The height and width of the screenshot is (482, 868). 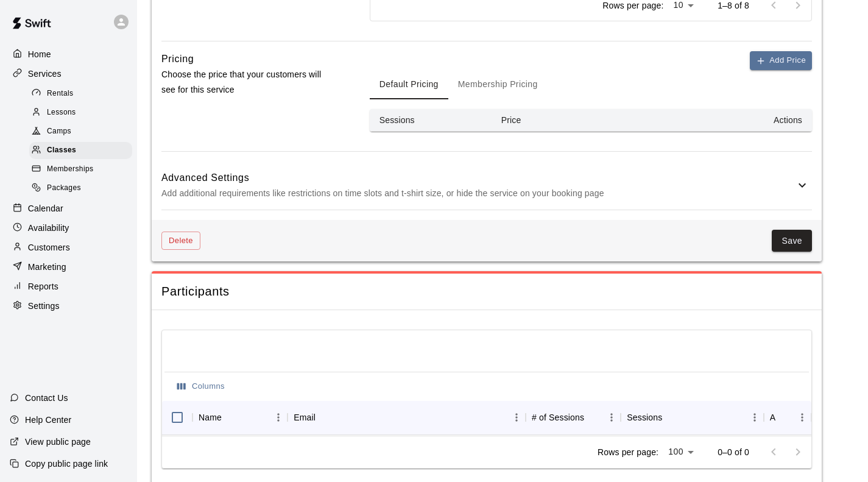 I want to click on th: Sessions, so click(x=431, y=120).